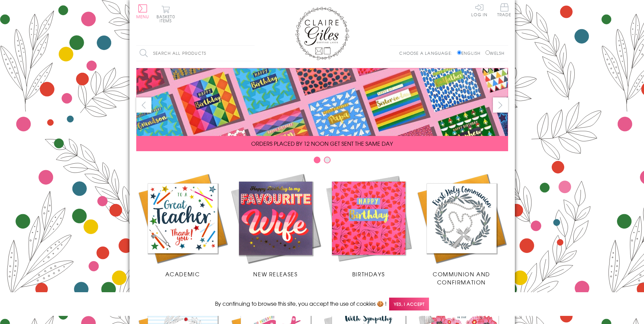  Describe the element at coordinates (322, 143) in the screenshot. I see `span: ORDERS PLACED BY 12 NOON GET SENT THE SAME DAY` at that location.